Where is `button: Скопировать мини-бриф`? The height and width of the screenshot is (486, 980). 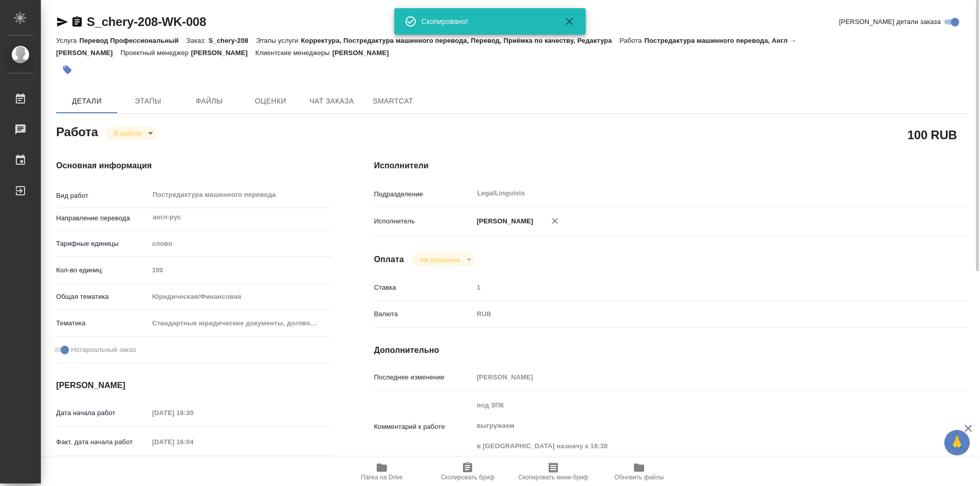
button: Скопировать мини-бриф is located at coordinates (553, 472).